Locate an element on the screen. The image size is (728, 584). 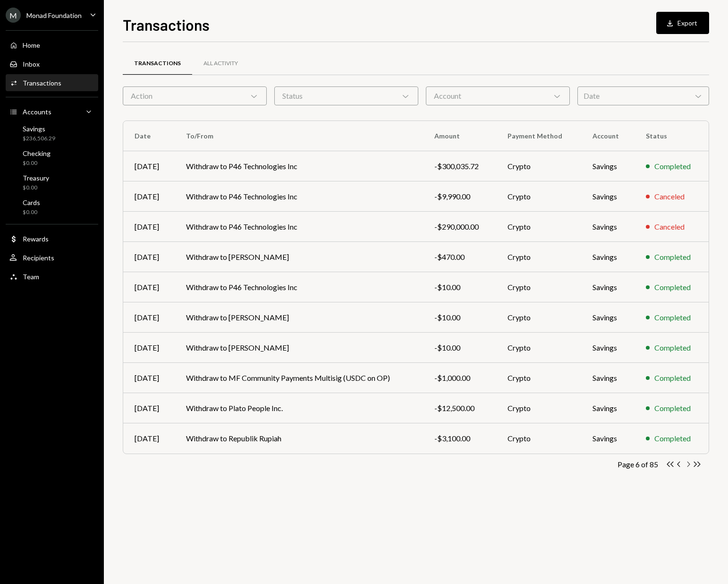
a: Home is located at coordinates (52, 45).